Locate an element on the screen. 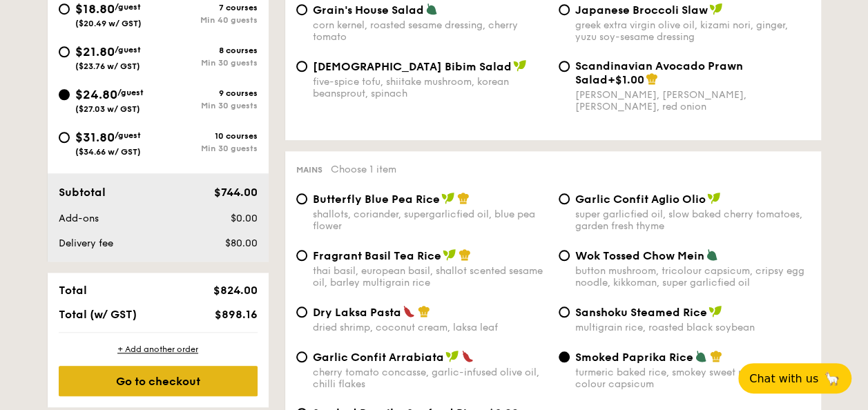  input: $31.80/guest($34.66 w/ GST)10 coursesMin 30 guests is located at coordinates (64, 137).